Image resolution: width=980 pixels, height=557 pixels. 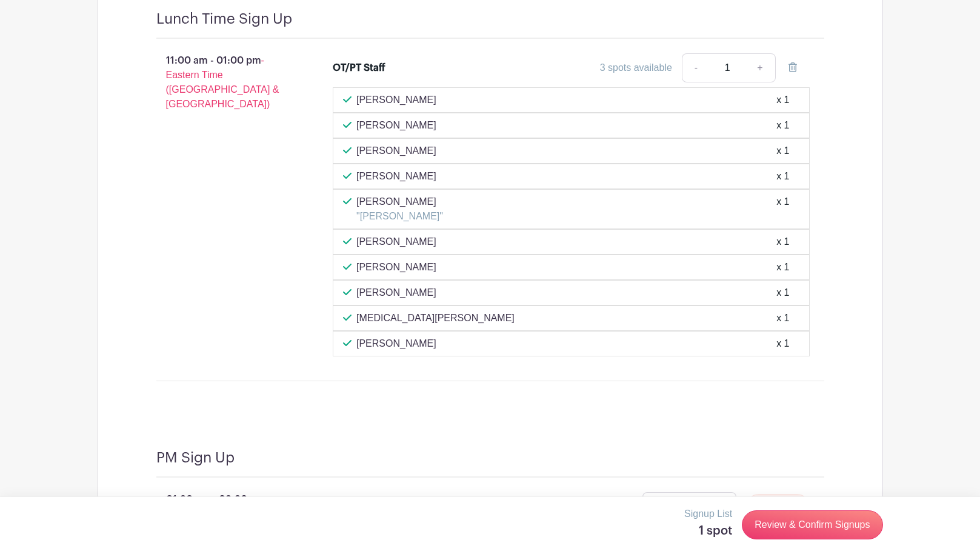 What do you see at coordinates (225, 82) in the screenshot?
I see `p: 11:00 am - 01:00 pm` at bounding box center [225, 82].